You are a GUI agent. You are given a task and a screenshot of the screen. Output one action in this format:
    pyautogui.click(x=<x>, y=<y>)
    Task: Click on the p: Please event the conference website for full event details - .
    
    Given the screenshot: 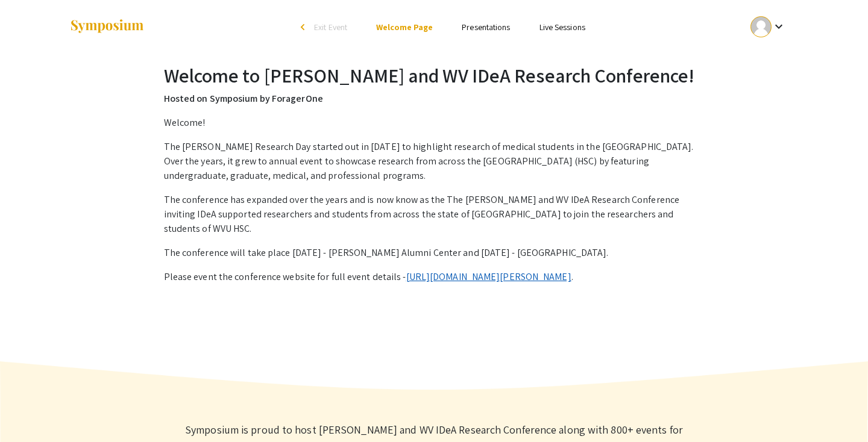 What is the action you would take?
    pyautogui.click(x=434, y=277)
    